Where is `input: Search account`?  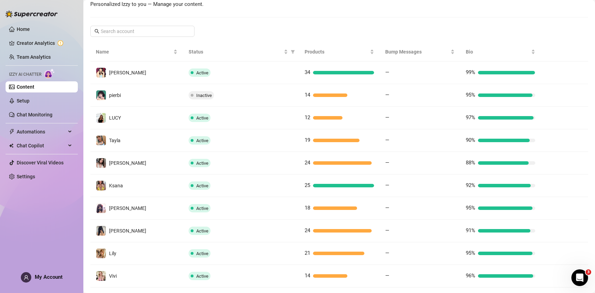
input: Search account is located at coordinates (143, 31).